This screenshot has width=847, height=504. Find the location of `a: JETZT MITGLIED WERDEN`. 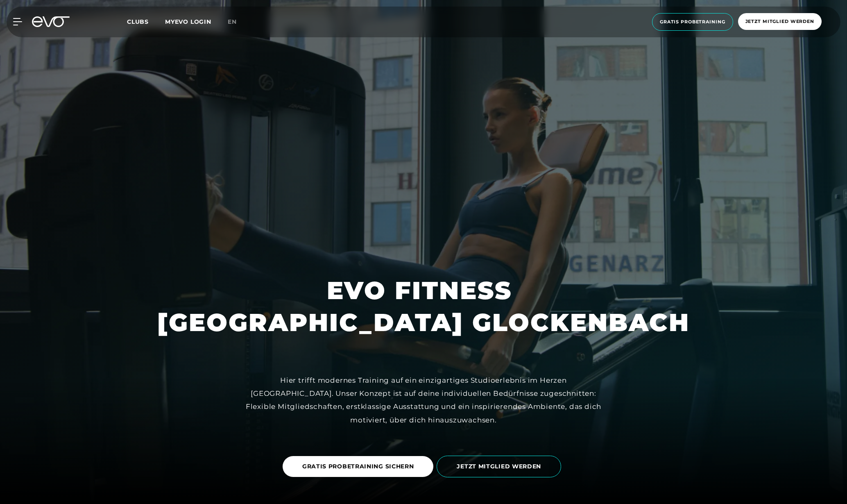

a: JETZT MITGLIED WERDEN is located at coordinates (500, 466).